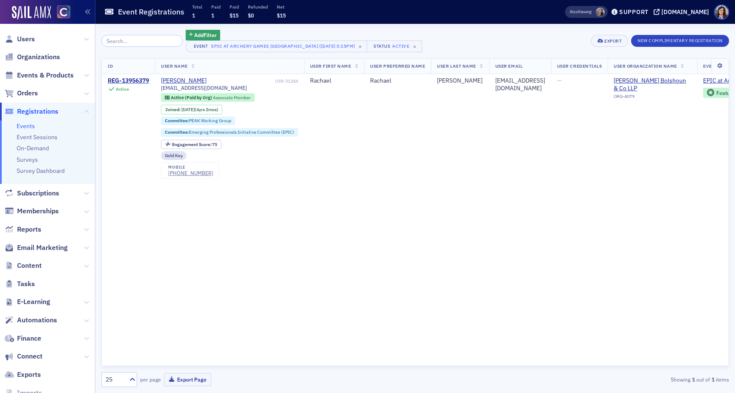  What do you see at coordinates (29, 266) in the screenshot?
I see `span: Content` at bounding box center [29, 266].